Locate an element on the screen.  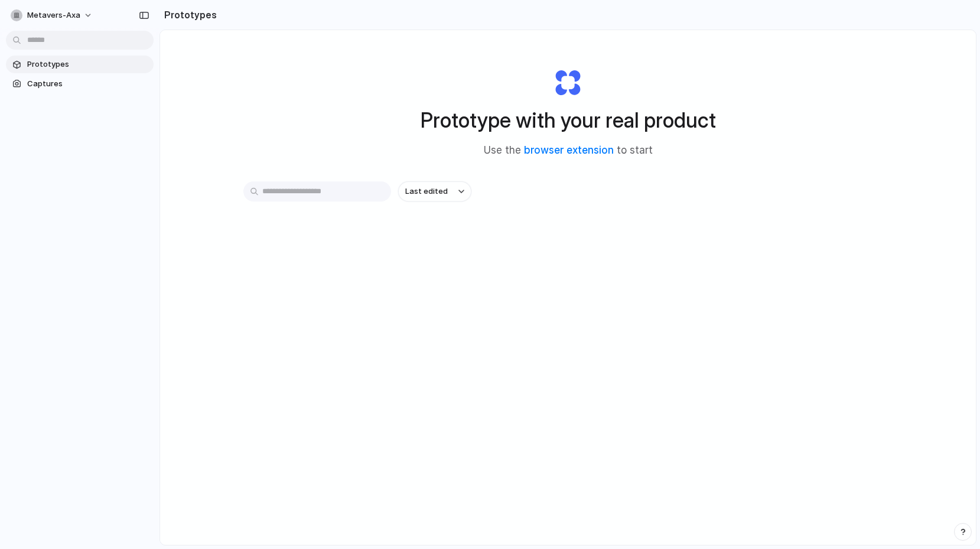
a: Captures is located at coordinates (79, 84).